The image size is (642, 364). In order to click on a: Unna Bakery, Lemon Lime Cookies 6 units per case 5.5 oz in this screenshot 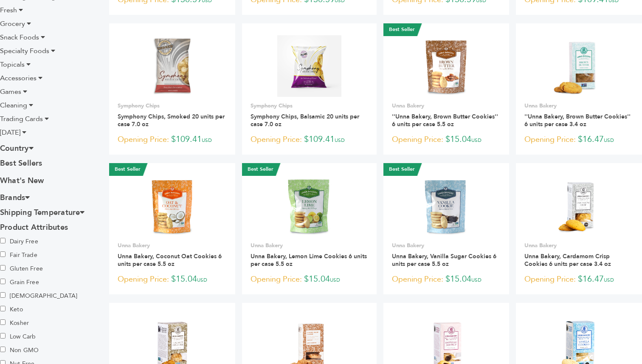, I will do `click(309, 260)`.